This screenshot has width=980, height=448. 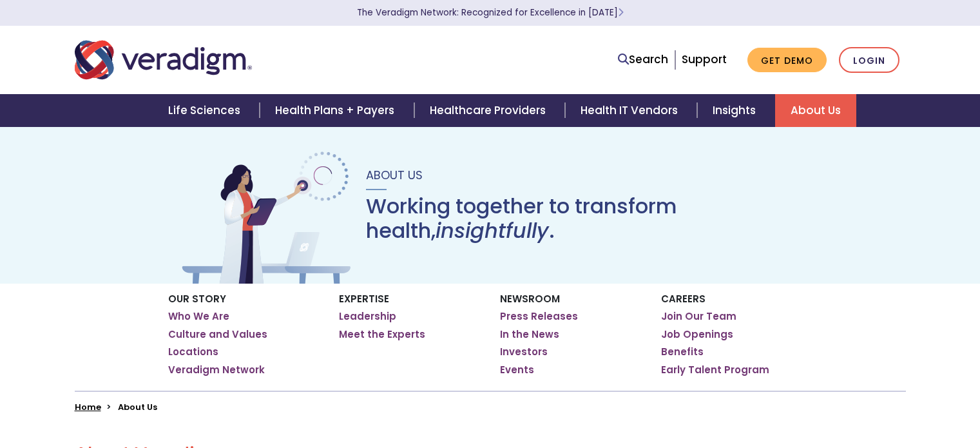 I want to click on em: insightfully, so click(x=492, y=230).